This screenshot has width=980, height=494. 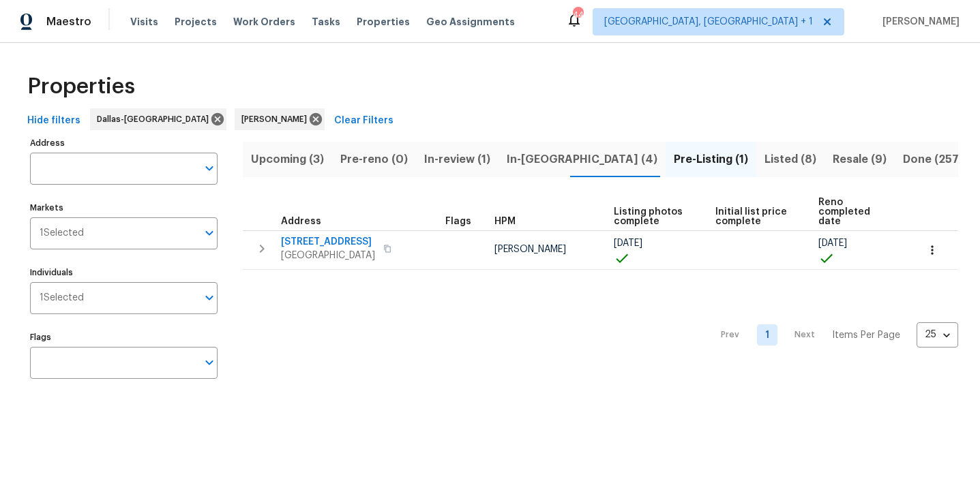 What do you see at coordinates (288, 160) in the screenshot?
I see `span: Upcoming (3)` at bounding box center [288, 160].